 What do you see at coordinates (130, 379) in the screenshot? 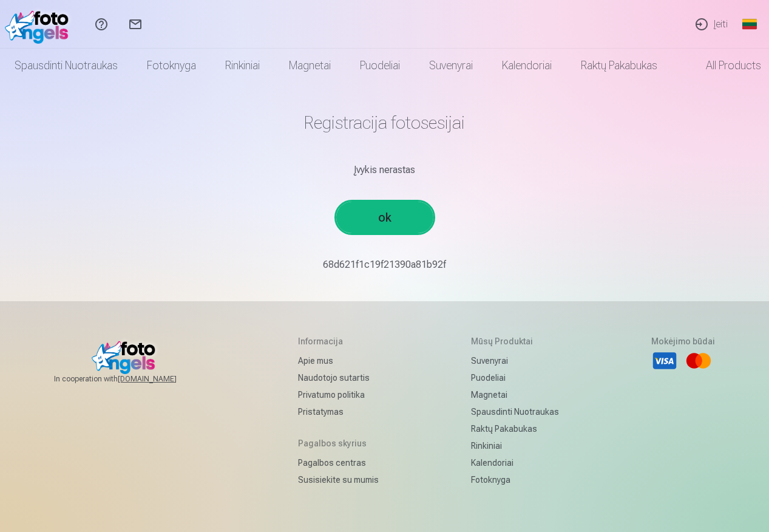
I see `span: In cooperation with` at bounding box center [130, 379].